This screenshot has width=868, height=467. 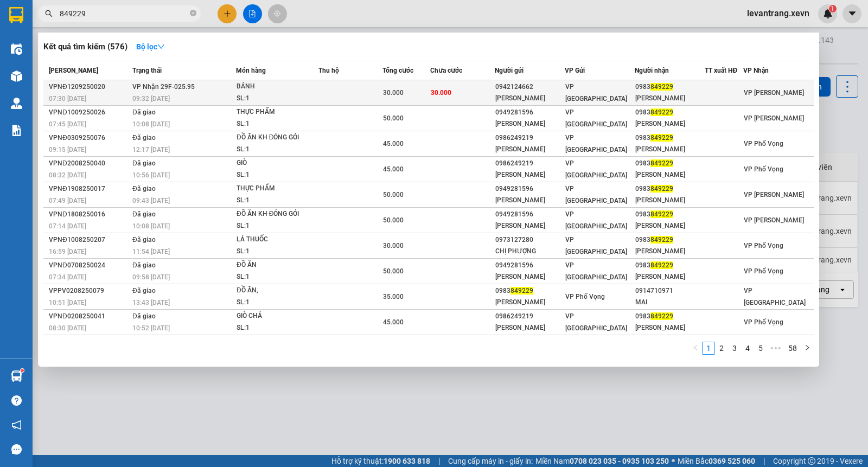 What do you see at coordinates (277, 46) in the screenshot?
I see `li: Hotline: 19001155` at bounding box center [277, 46].